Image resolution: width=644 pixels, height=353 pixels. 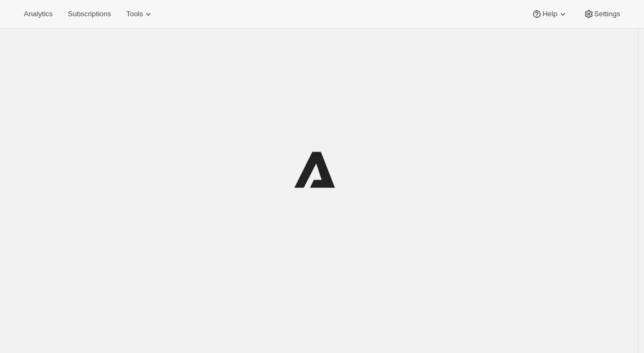 I want to click on span: Settings, so click(x=607, y=14).